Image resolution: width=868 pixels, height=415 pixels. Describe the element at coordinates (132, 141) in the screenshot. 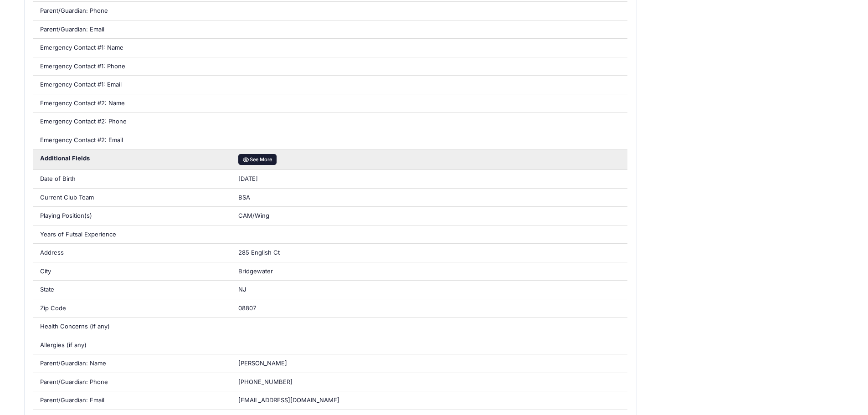

I see `div: Emergency Contact #2: Email` at that location.